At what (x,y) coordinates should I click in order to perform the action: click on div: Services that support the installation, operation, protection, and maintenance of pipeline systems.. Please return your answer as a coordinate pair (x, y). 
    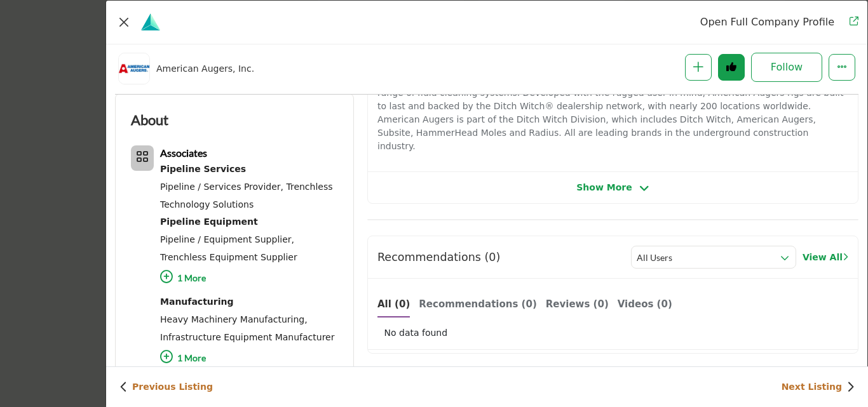
    Looking at the image, I should click on (249, 169).